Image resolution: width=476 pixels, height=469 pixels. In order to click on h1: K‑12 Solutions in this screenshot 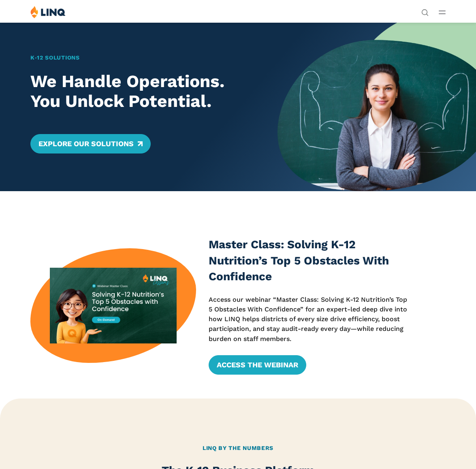, I will do `click(144, 57)`.